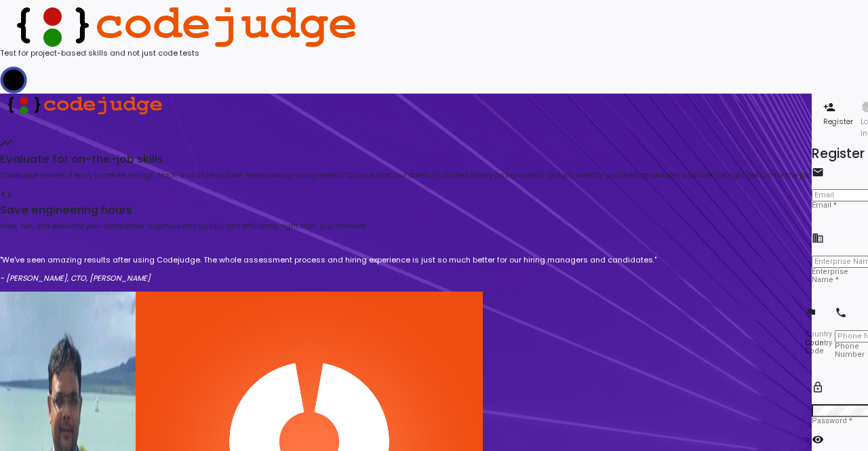  Describe the element at coordinates (841, 313) in the screenshot. I see `mat-icon: phone` at that location.